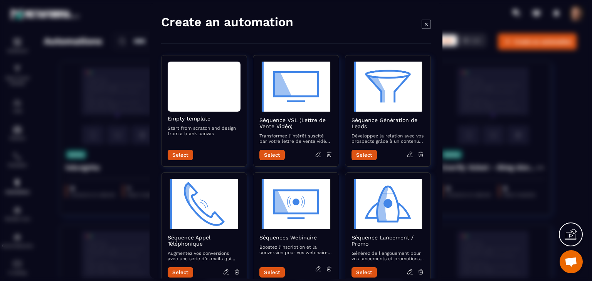 This screenshot has width=592, height=281. I want to click on p: Générez de l'engouement pour vos lancements et promotions avec une séquence d’e-mails captivante ..., so click(388, 256).